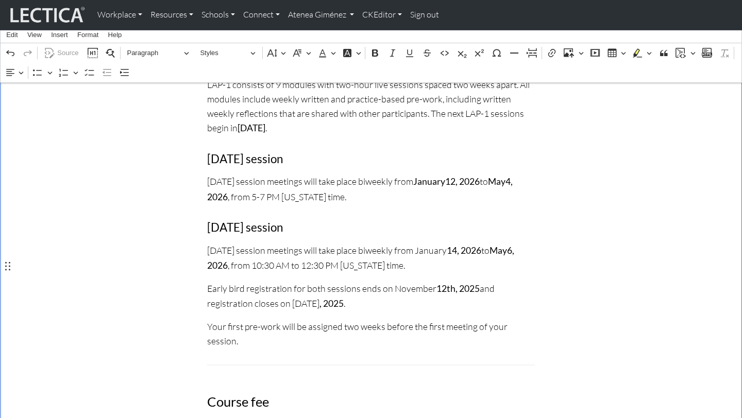 The height and width of the screenshot is (418, 742). What do you see at coordinates (12, 35) in the screenshot?
I see `span: Edit` at bounding box center [12, 35].